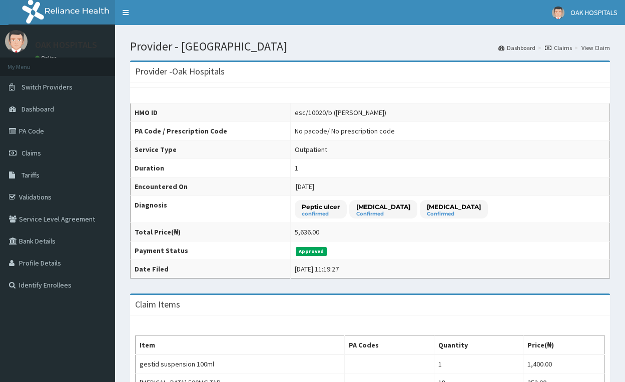 The image size is (625, 382). Describe the element at coordinates (563, 346) in the screenshot. I see `th: Price(₦)` at that location.